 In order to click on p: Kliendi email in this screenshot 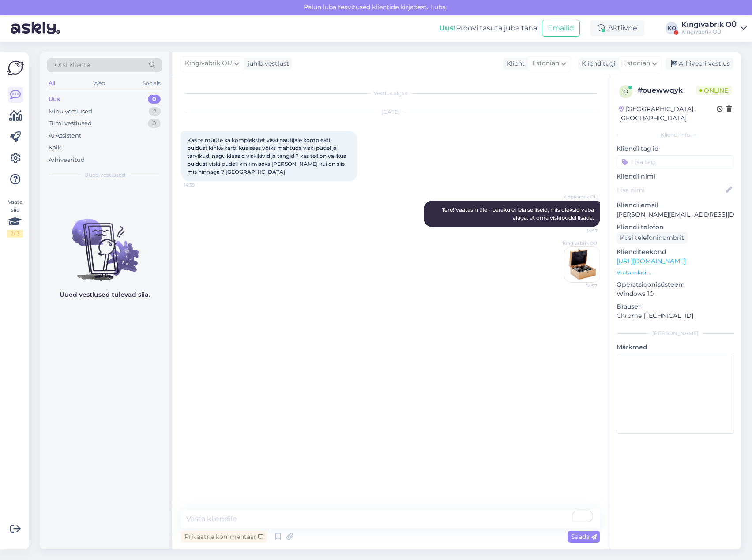, I will do `click(675, 205)`.